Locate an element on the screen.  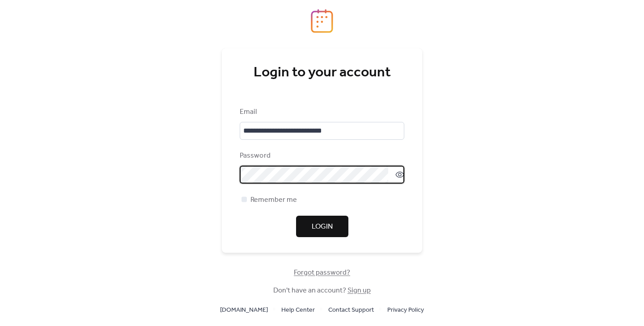
span: Contact Support is located at coordinates (351, 310).